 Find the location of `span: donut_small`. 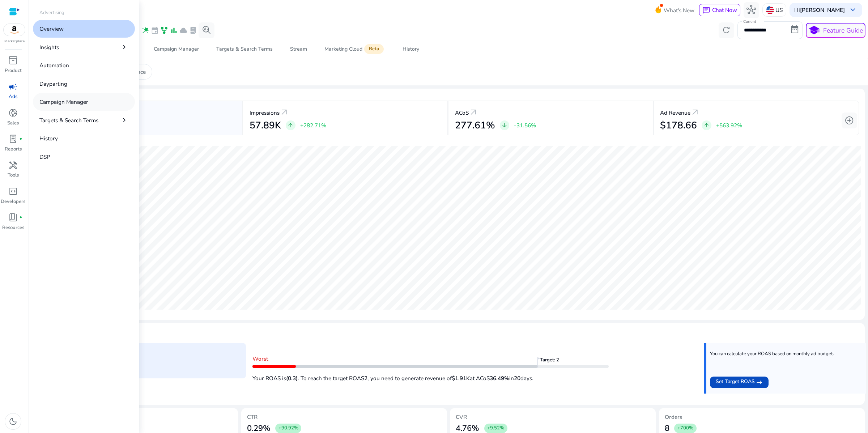

span: donut_small is located at coordinates (13, 113).